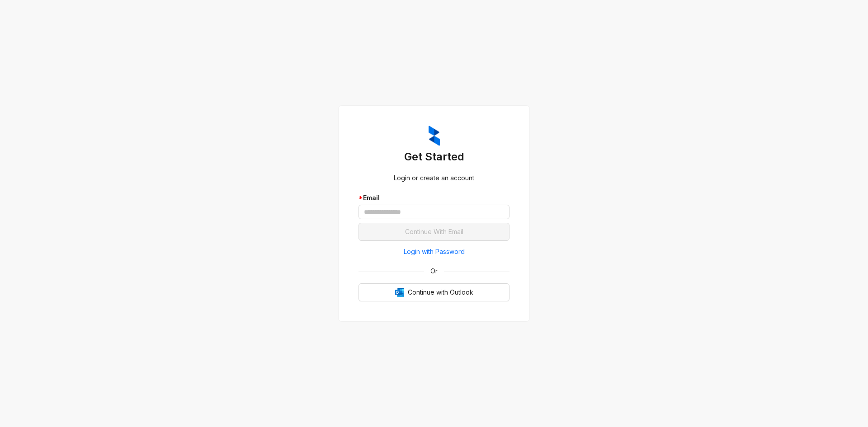  I want to click on h3: Get Started, so click(434, 157).